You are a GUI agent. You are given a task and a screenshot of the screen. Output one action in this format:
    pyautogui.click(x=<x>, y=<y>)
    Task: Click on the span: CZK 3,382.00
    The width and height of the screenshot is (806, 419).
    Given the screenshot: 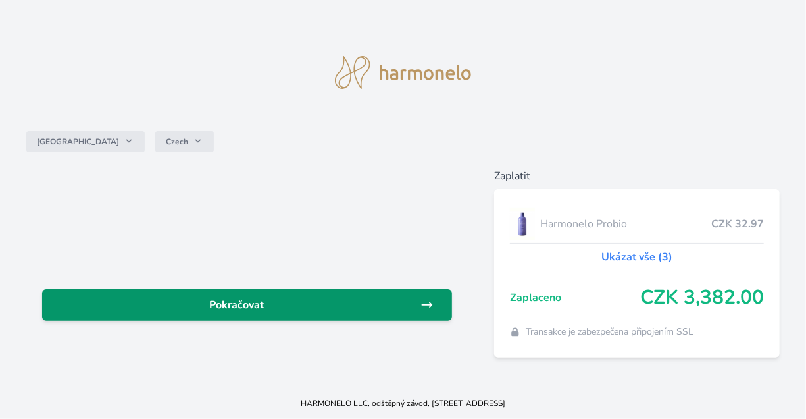 What is the action you would take?
    pyautogui.click(x=702, y=298)
    